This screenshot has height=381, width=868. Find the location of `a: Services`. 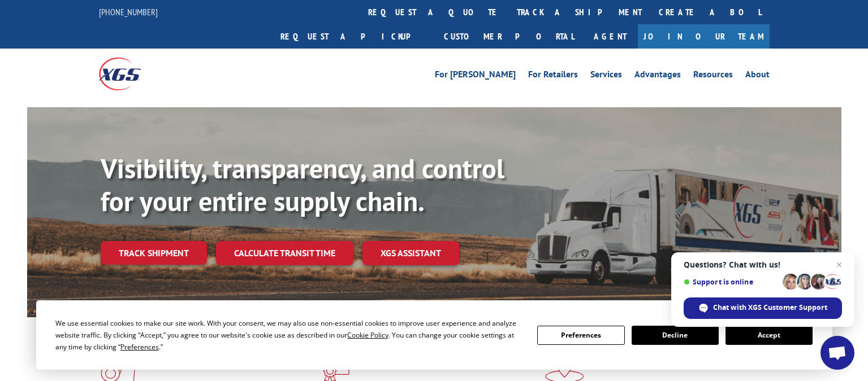

a: Services is located at coordinates (606, 76).